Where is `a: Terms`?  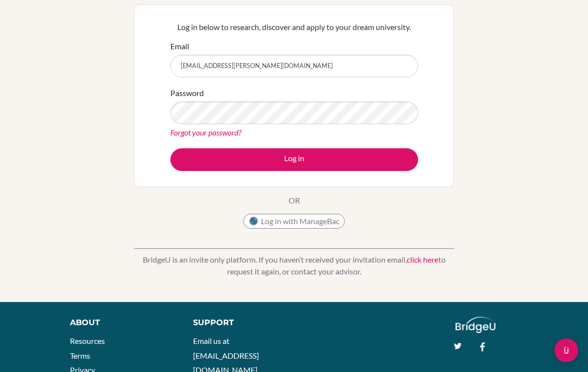
a: Terms is located at coordinates (80, 356).